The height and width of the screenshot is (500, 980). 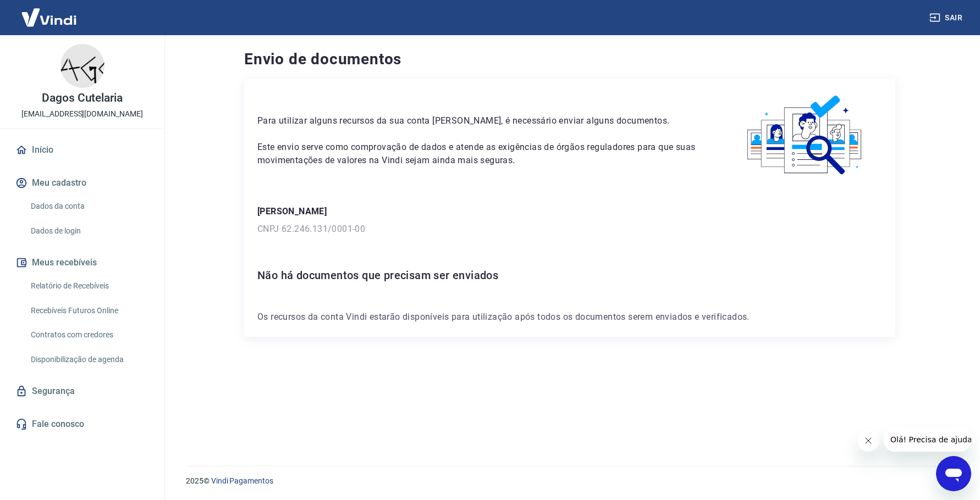 I want to click on p: Os recursos da conta Vindi estarão disponíveis para utilização após todos os documentos serem env..., so click(x=570, y=317).